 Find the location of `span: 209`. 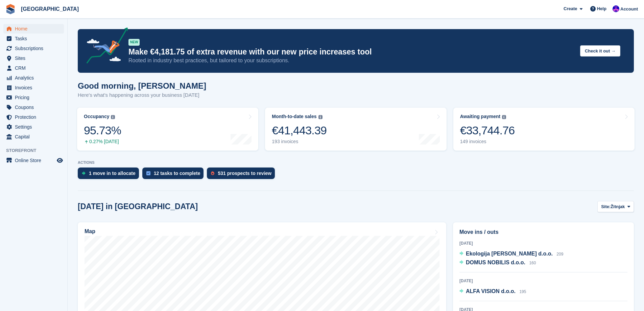

span: 209 is located at coordinates (560, 254).